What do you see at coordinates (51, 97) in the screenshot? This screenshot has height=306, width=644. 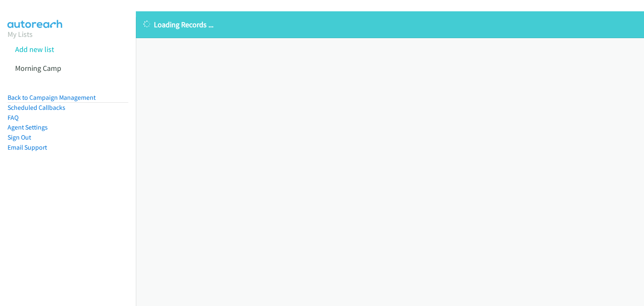 I see `a: Back to Campaign Management` at bounding box center [51, 97].